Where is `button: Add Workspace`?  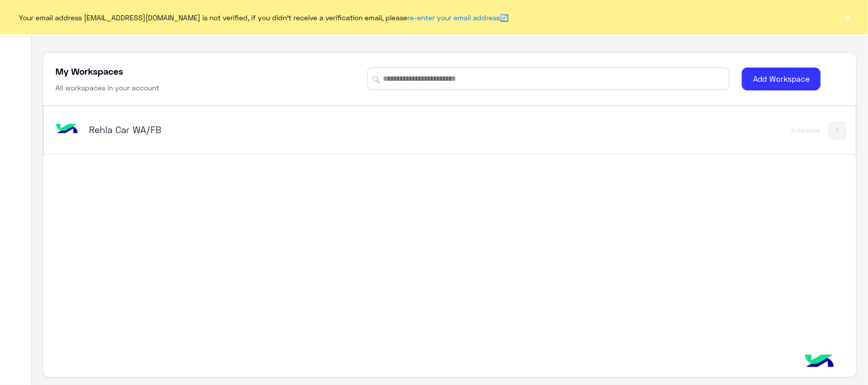 button: Add Workspace is located at coordinates (781, 79).